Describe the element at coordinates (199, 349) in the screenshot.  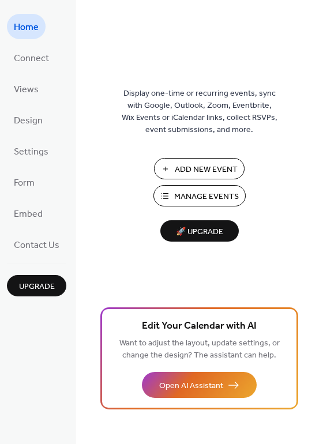
I see `span: Want to adjust the layout, update settings, or change the design? The assistant can help.` at that location.